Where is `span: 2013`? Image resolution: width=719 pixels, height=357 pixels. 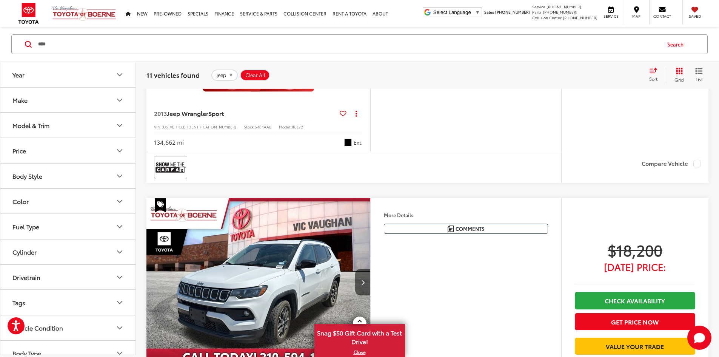 span: 2013 is located at coordinates (160, 113).